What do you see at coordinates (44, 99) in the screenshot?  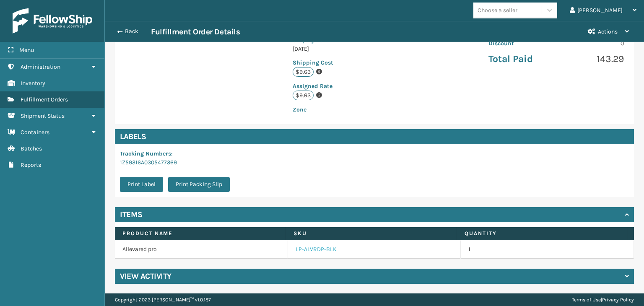 I see `span: Fulfillment Orders` at bounding box center [44, 99].